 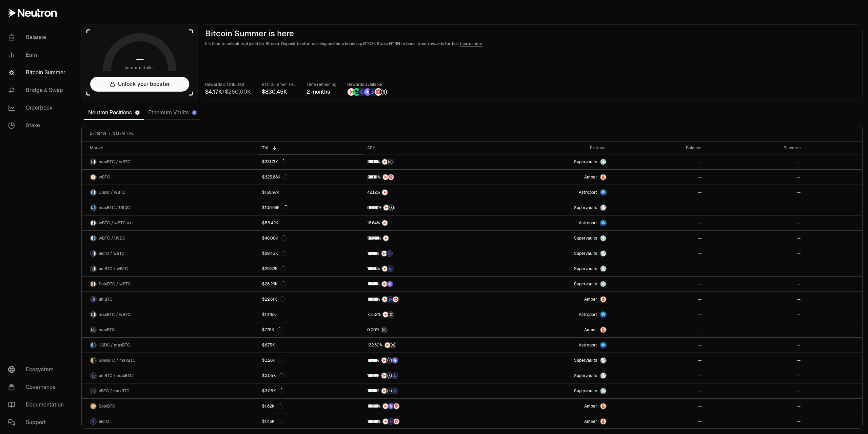 What do you see at coordinates (274, 238) in the screenshot?
I see `div: $46.00K` at bounding box center [274, 238].